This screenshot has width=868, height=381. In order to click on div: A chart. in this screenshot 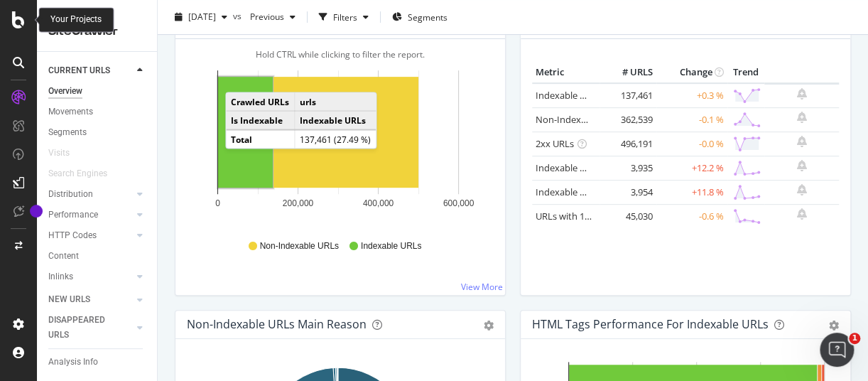, I will do `click(338, 144)`.